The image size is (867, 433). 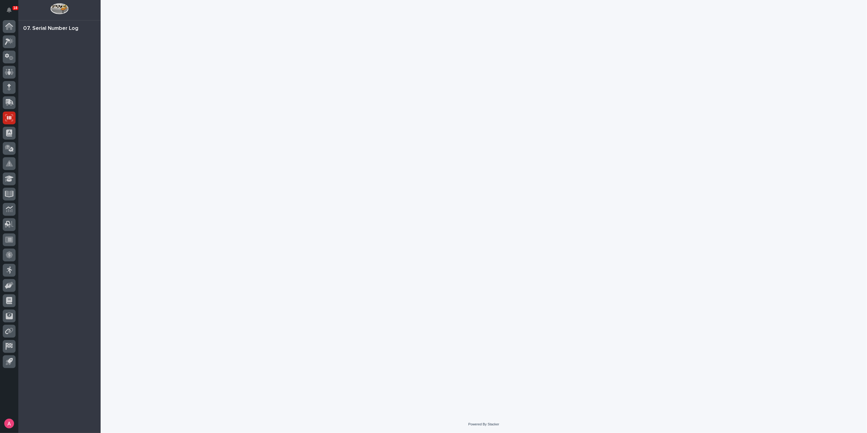 What do you see at coordinates (9, 424) in the screenshot?
I see `button: users-avatar` at bounding box center [9, 424].